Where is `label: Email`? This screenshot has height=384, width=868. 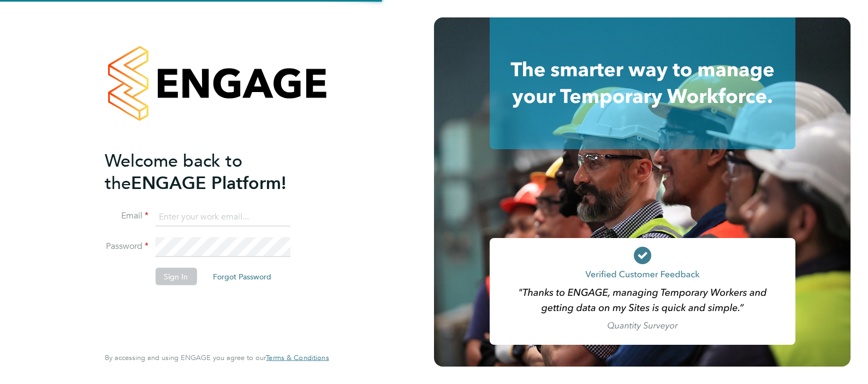
label: Email is located at coordinates (126, 216).